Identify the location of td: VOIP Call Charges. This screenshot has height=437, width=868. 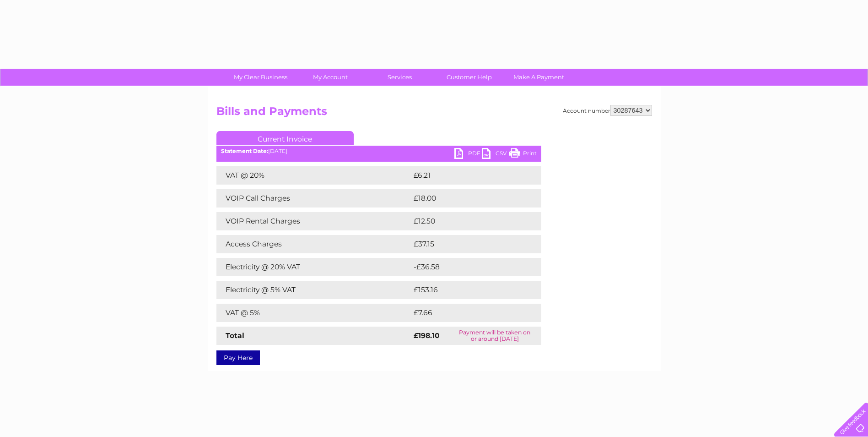
(314, 198).